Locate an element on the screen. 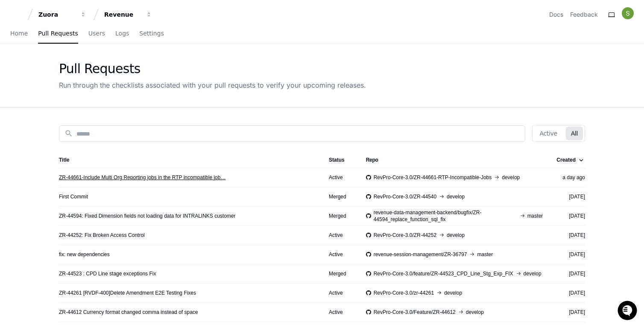 The height and width of the screenshot is (328, 644). button: Feedback is located at coordinates (583, 15).